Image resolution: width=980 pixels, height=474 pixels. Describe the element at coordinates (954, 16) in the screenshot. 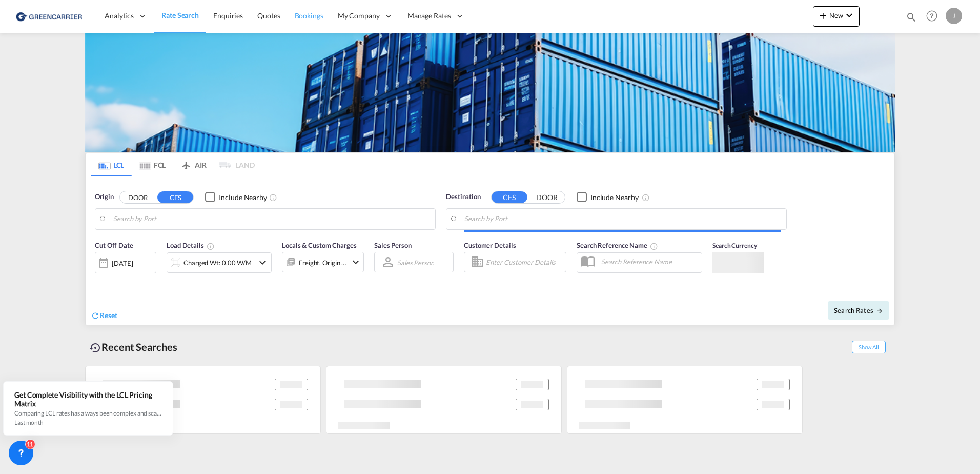

I see `div: J` at that location.